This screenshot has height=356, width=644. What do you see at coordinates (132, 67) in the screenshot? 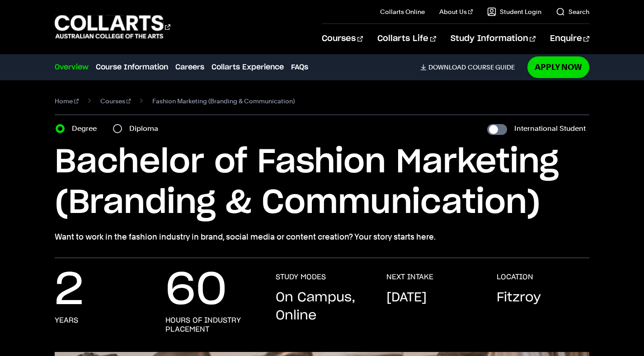
I see `a: Course Information` at bounding box center [132, 67].